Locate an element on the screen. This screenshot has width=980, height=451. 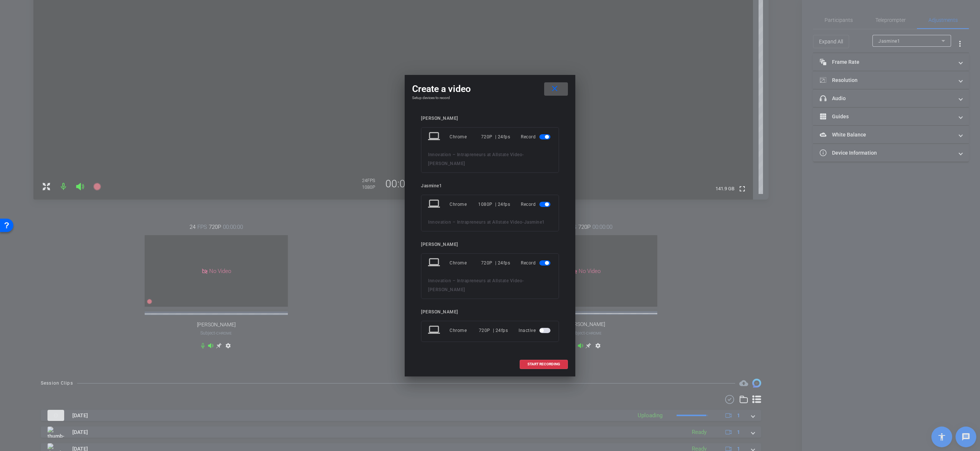
span: Jasmine1 is located at coordinates (535, 222).